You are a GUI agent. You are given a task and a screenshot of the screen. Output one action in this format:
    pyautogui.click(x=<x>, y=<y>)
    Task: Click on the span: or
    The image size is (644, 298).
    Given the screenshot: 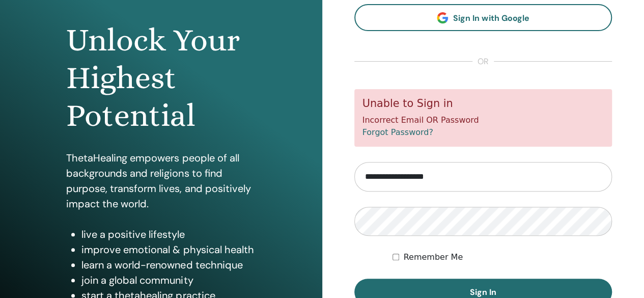 What is the action you would take?
    pyautogui.click(x=483, y=62)
    